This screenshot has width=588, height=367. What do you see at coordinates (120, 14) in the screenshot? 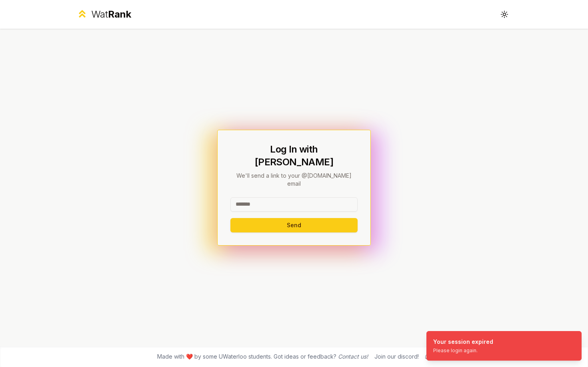
I see `span: Rank` at bounding box center [120, 14].